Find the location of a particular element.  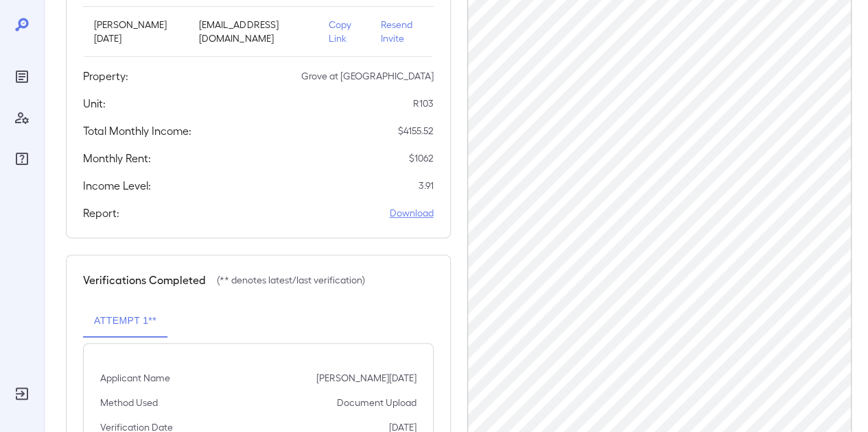

div: Reports is located at coordinates (22, 76).